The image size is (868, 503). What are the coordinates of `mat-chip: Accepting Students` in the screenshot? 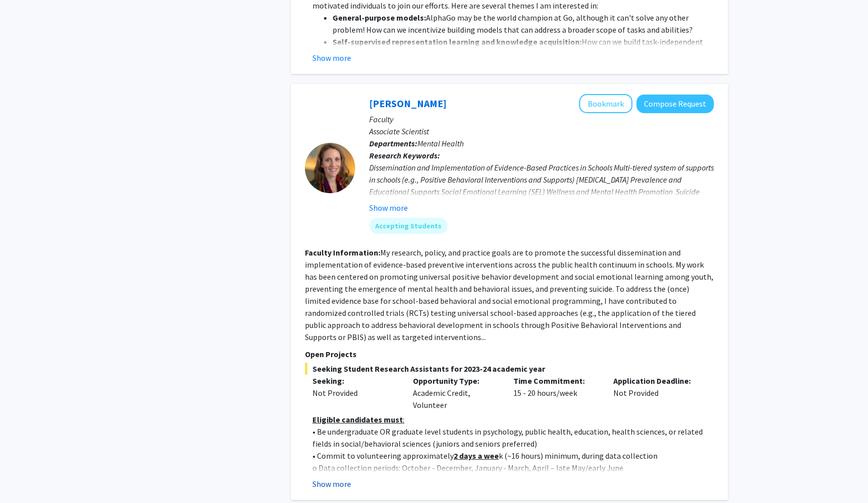 It's located at (409, 226).